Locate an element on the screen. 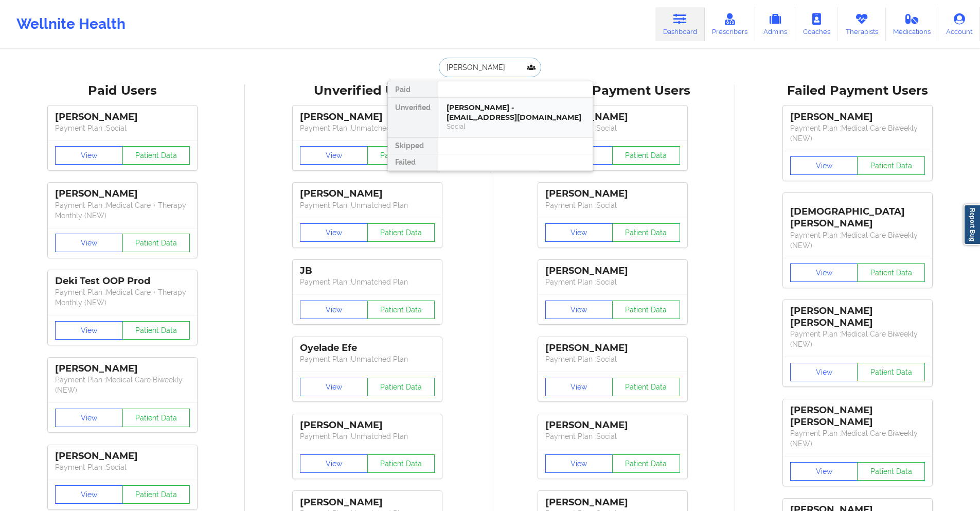 This screenshot has height=511, width=980. div: Social is located at coordinates (516, 126).